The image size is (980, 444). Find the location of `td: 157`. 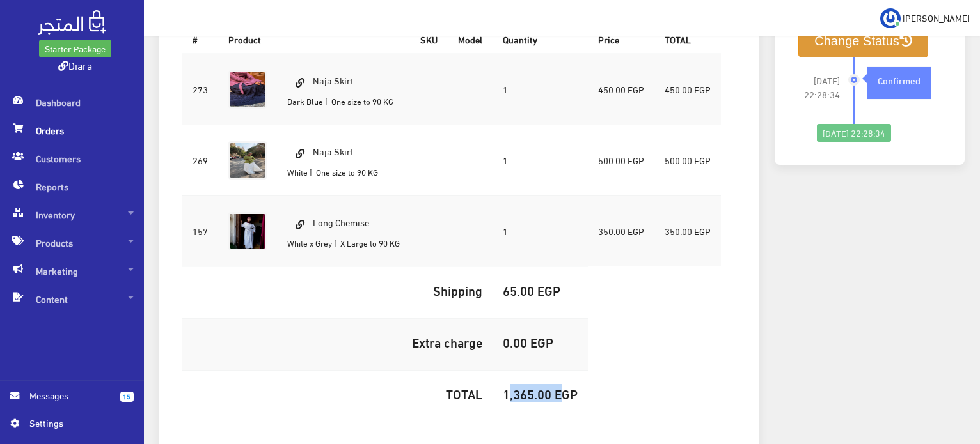

td: 157 is located at coordinates (200, 231).